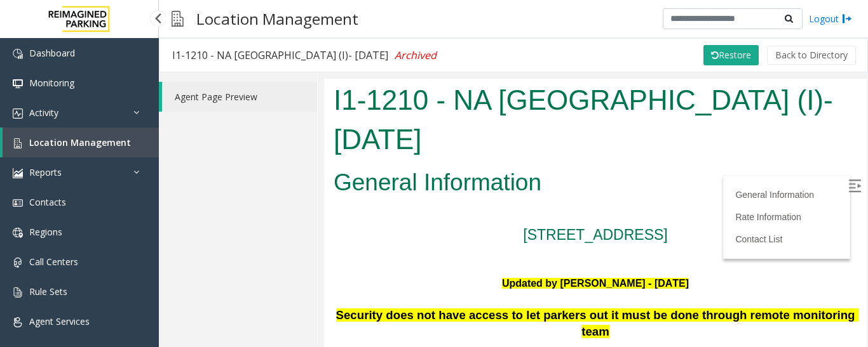 Image resolution: width=868 pixels, height=347 pixels. What do you see at coordinates (731, 55) in the screenshot?
I see `button: Restore` at bounding box center [731, 55].